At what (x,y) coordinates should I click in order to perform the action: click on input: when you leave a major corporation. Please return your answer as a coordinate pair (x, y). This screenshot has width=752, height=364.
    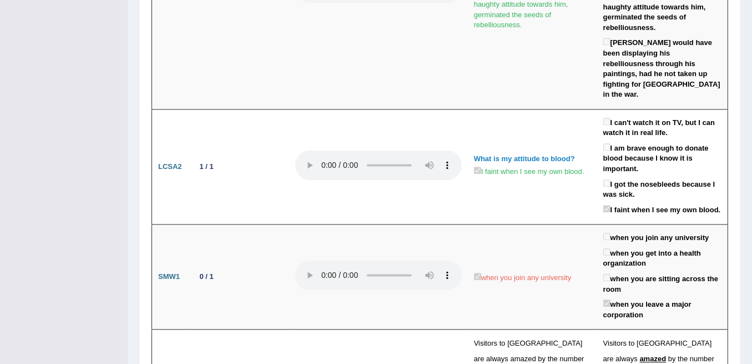
    Looking at the image, I should click on (607, 303).